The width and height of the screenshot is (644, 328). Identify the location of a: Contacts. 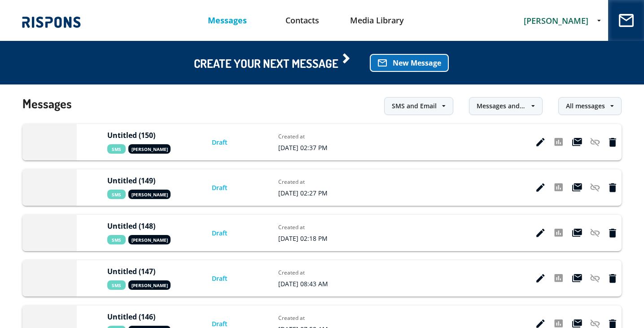
(302, 20).